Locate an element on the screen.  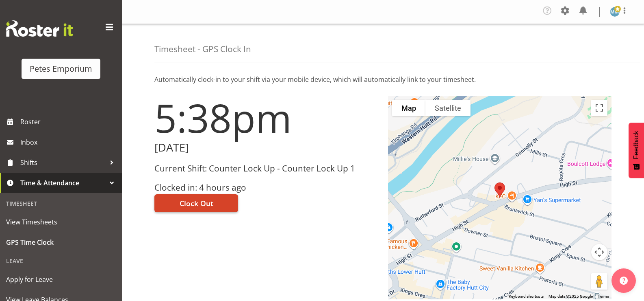
span: Time & Attendance is located at coordinates (63, 183).